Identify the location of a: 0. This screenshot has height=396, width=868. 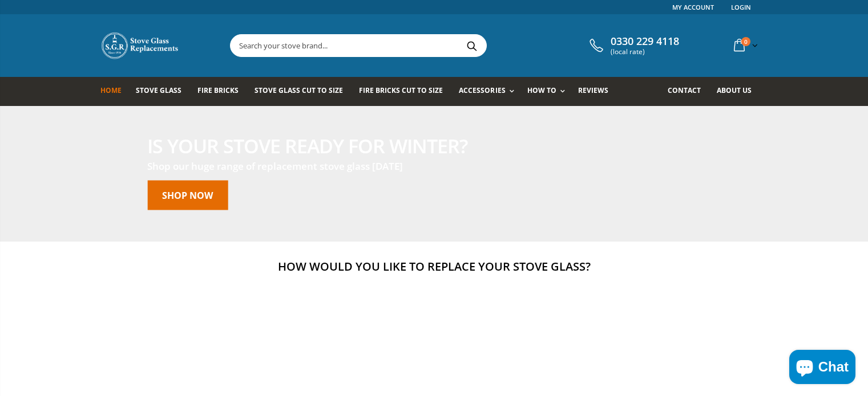
(744, 45).